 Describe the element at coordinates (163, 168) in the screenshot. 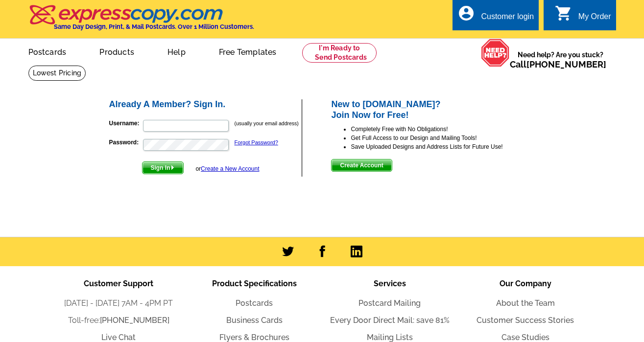

I see `span: Sign In` at that location.